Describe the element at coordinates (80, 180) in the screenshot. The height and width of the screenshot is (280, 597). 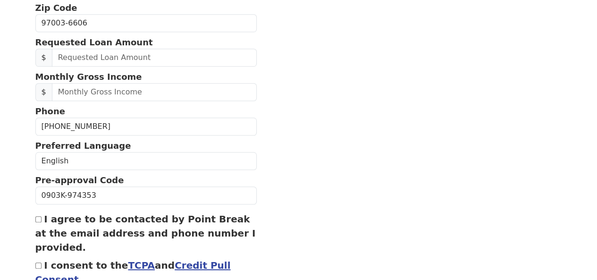
I see `strong: Pre-approval Code` at that location.